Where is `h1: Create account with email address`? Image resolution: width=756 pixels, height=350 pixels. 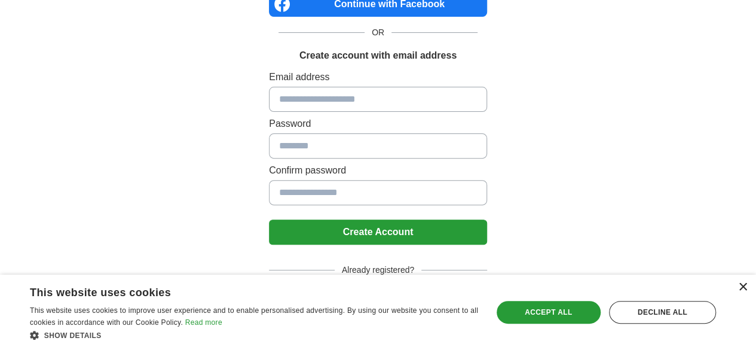 h1: Create account with email address is located at coordinates (378, 56).